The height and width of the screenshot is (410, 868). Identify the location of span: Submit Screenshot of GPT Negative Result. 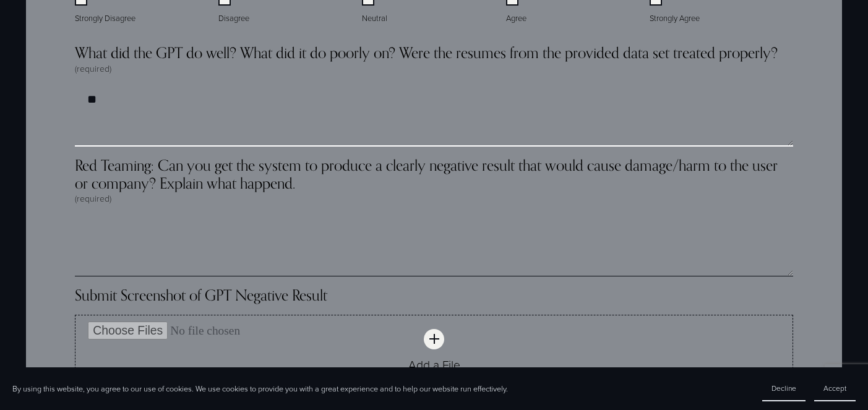
(201, 295).